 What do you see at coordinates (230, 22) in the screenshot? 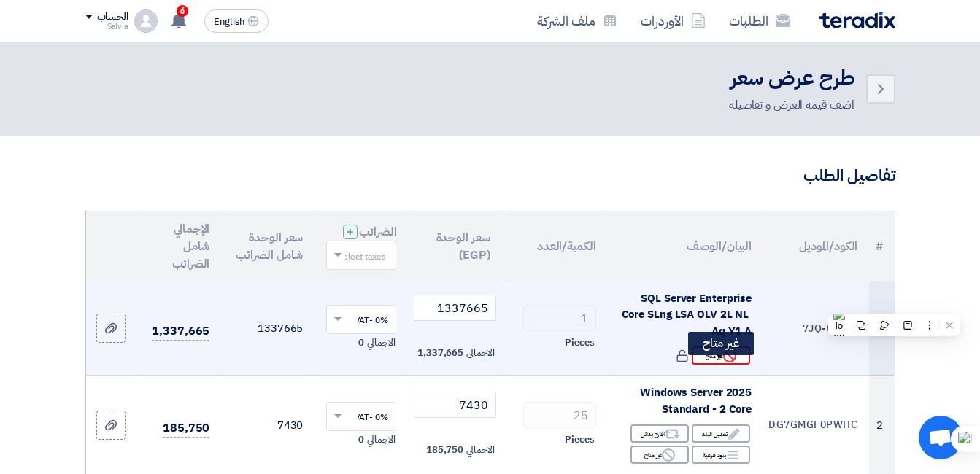
I see `span: English` at bounding box center [230, 22].